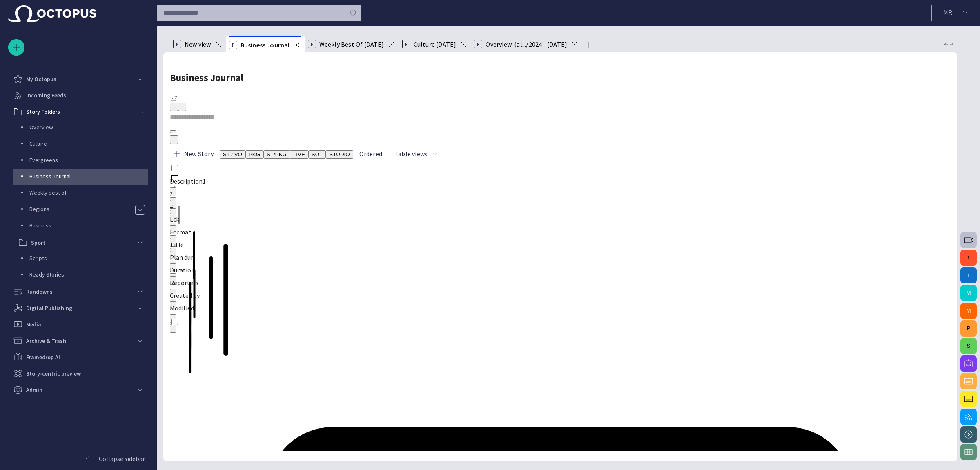 This screenshot has width=980, height=470. I want to click on div: Business, so click(80, 226).